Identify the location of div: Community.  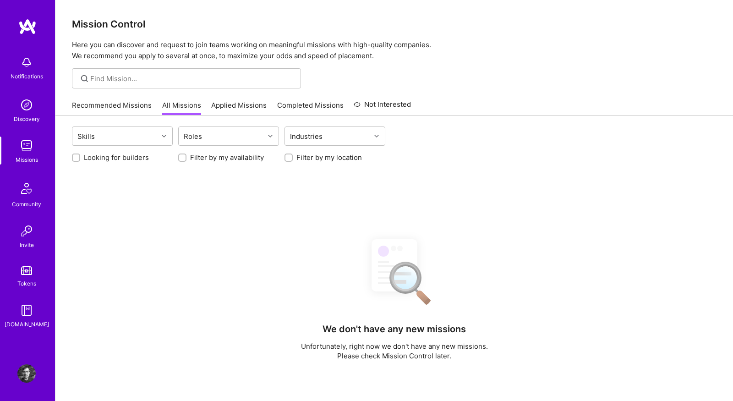
(27, 204).